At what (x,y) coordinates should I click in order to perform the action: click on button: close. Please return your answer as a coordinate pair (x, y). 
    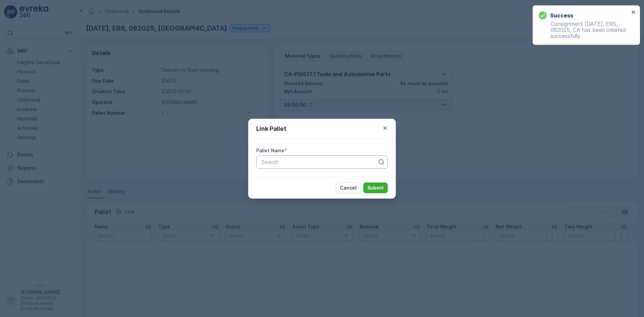
    Looking at the image, I should click on (633, 13).